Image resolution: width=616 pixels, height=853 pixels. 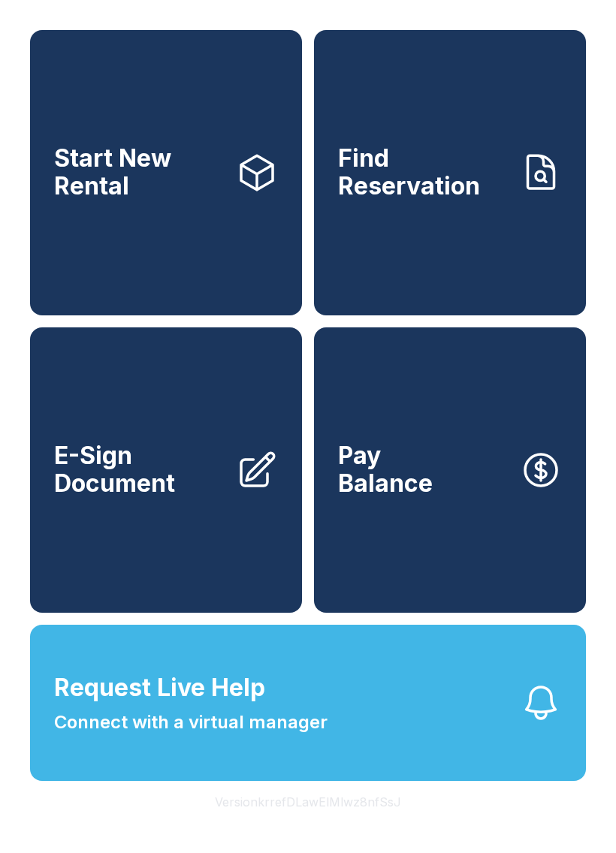 What do you see at coordinates (423, 172) in the screenshot?
I see `span: Find Reservation` at bounding box center [423, 172].